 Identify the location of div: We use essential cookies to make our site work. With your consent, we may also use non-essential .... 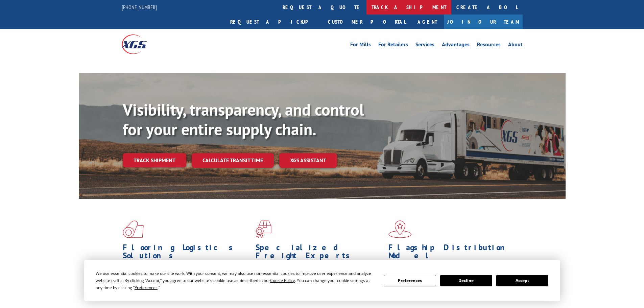
(235, 280).